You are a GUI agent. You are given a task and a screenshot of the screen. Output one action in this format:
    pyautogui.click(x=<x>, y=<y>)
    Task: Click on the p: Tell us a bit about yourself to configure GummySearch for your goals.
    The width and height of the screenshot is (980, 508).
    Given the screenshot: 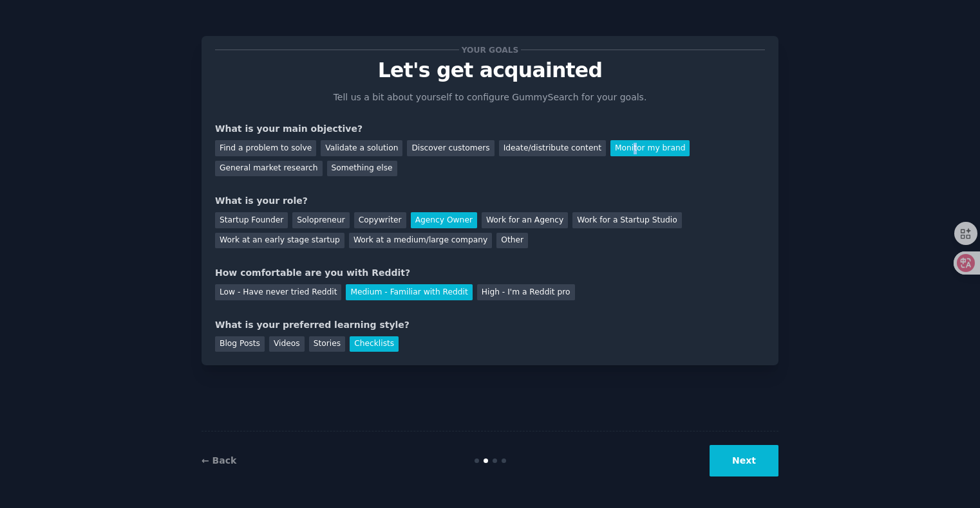 What is the action you would take?
    pyautogui.click(x=490, y=97)
    